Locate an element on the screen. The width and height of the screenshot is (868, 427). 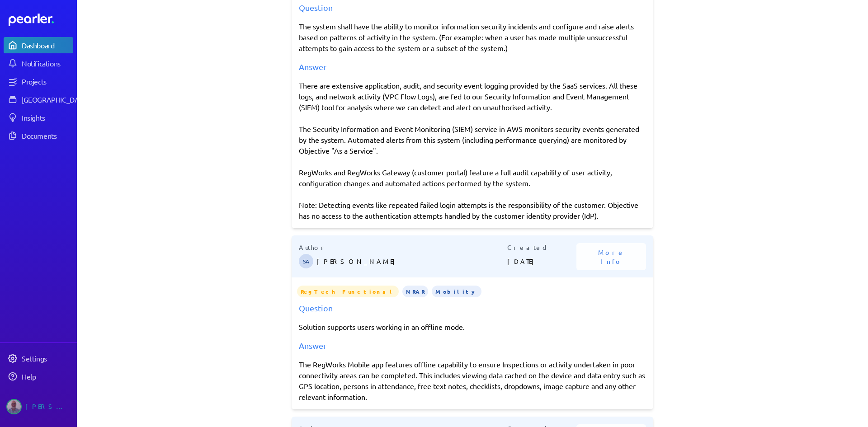
span: Mobility is located at coordinates (457, 291).